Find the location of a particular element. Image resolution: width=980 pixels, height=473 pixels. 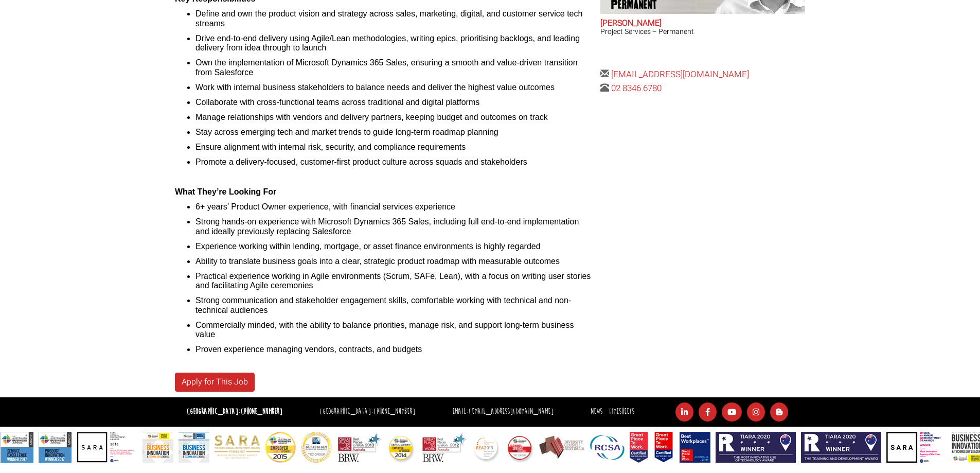

li: Experience working within lending, mortgage, or asset finance environments is highly regarded is located at coordinates (394, 246).